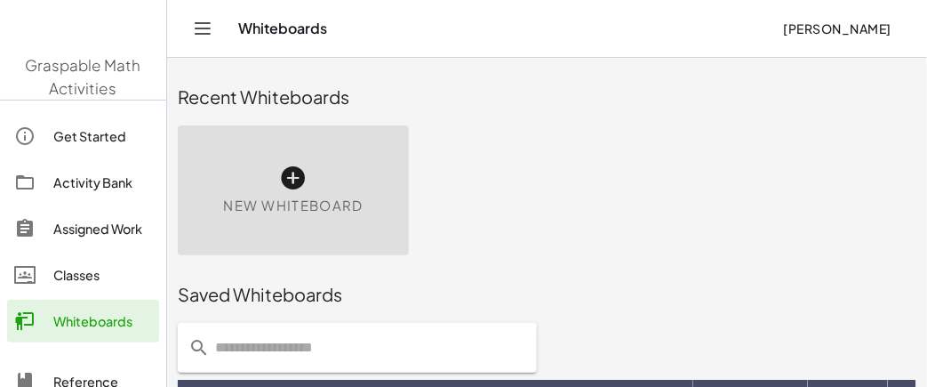 The image size is (927, 387). What do you see at coordinates (547, 97) in the screenshot?
I see `div: Recent Whiteboards` at bounding box center [547, 97].